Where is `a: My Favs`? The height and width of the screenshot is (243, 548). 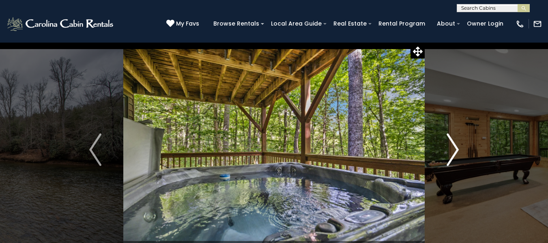
a: My Favs is located at coordinates (184, 24).